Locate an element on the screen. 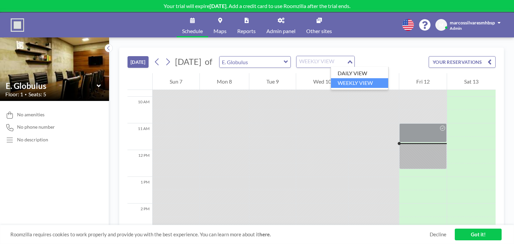 The height and width of the screenshot is (244, 514). span: Schedule is located at coordinates (192, 31).